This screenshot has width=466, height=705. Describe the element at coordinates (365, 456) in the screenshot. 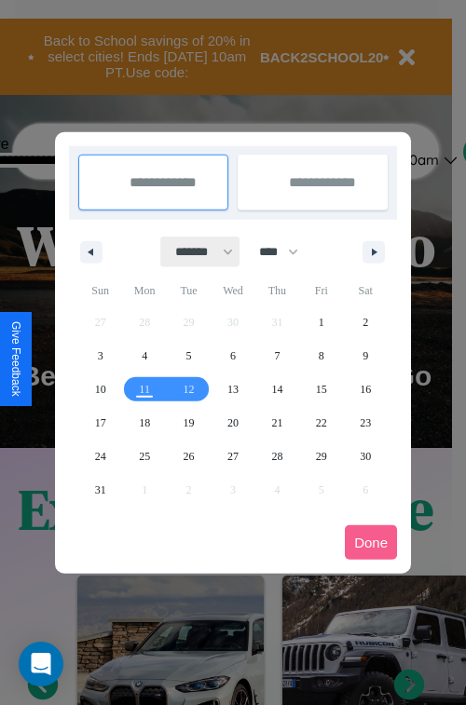

I see `button: 30` at that location.